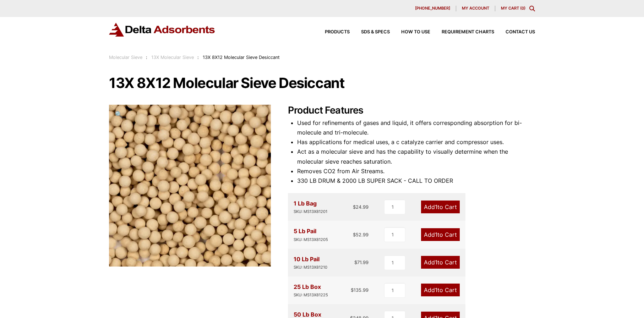 The image size is (644, 318). Describe the element at coordinates (311, 290) in the screenshot. I see `div: 25 Lb Box` at that location.